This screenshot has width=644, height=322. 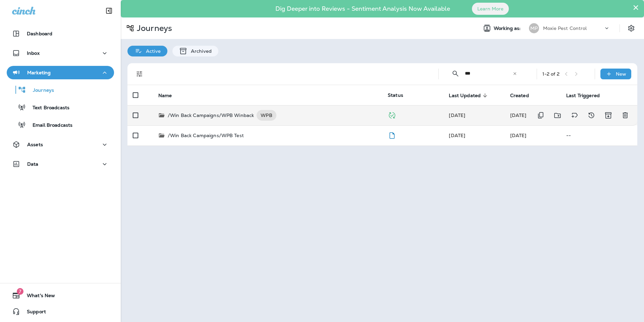 I want to click on span: WPB, so click(x=266, y=116).